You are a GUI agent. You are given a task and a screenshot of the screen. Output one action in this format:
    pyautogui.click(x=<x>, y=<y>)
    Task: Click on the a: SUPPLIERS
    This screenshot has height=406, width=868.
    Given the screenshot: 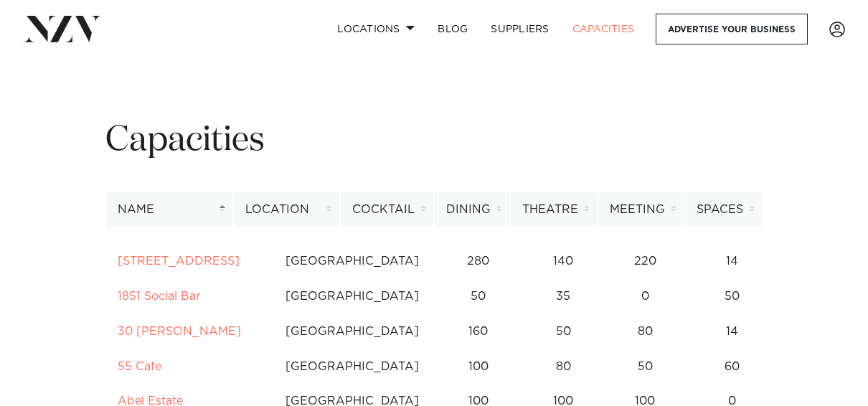 What is the action you would take?
    pyautogui.click(x=520, y=28)
    